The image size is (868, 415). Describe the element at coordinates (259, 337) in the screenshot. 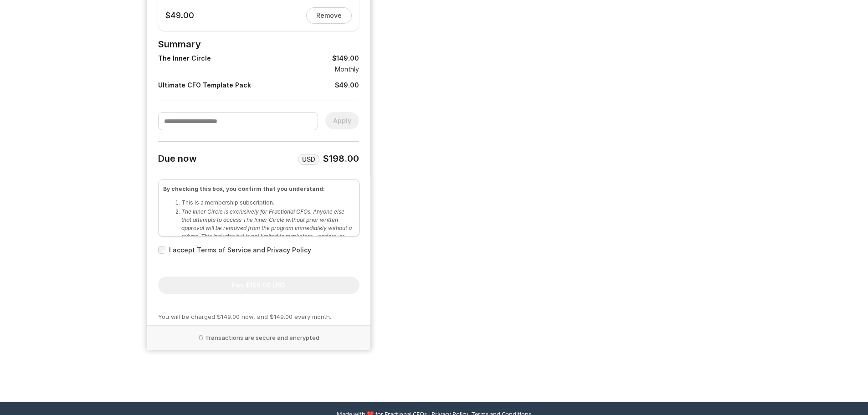

I see `p: Transactions are secure and encrypted` at that location.